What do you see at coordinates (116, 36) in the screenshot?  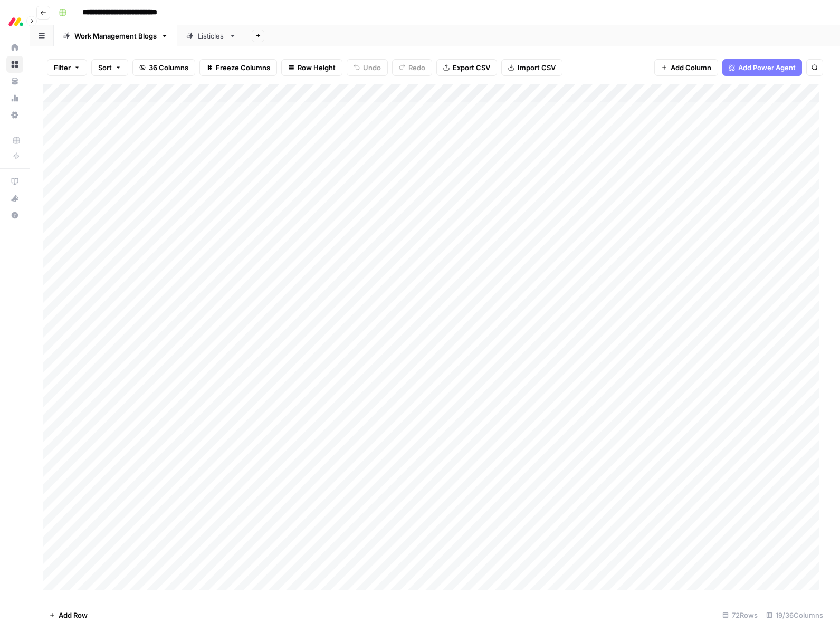 I see `div: Work Management Blogs` at bounding box center [116, 36].